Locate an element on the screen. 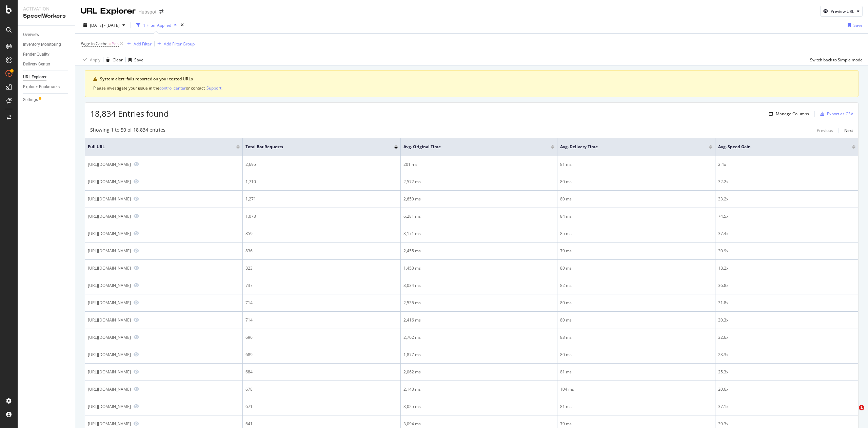 This screenshot has height=428, width=868. div: 1 Filter Applied is located at coordinates (157, 25).